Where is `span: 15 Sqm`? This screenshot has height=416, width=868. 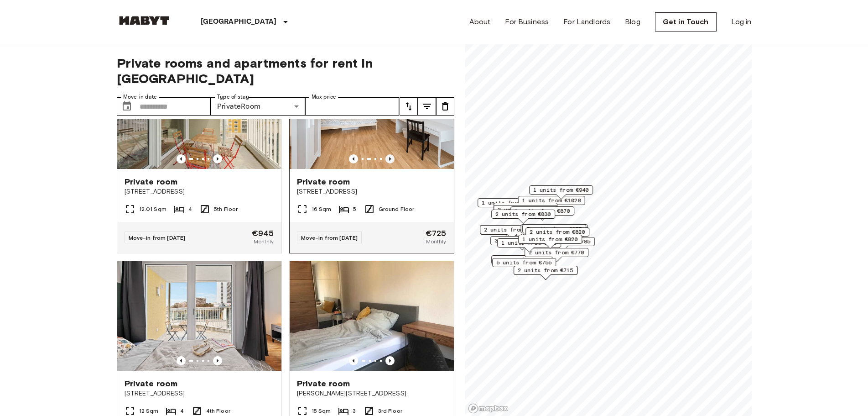
span: 15 Sqm is located at coordinates (321, 410).